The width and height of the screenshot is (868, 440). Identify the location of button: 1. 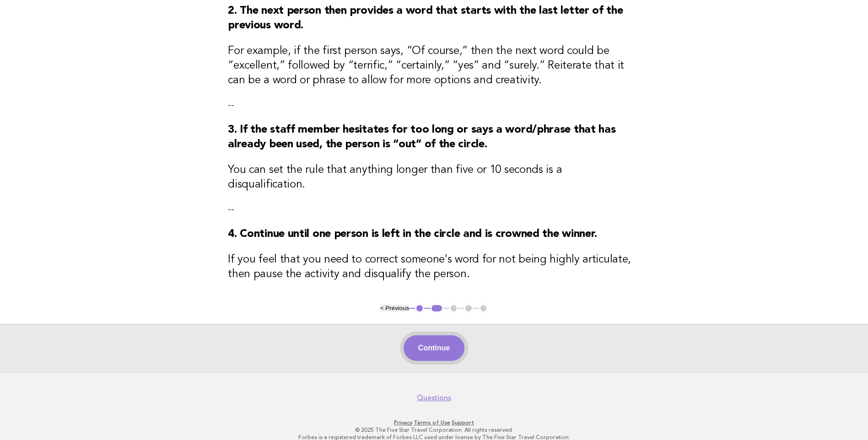
(420, 308).